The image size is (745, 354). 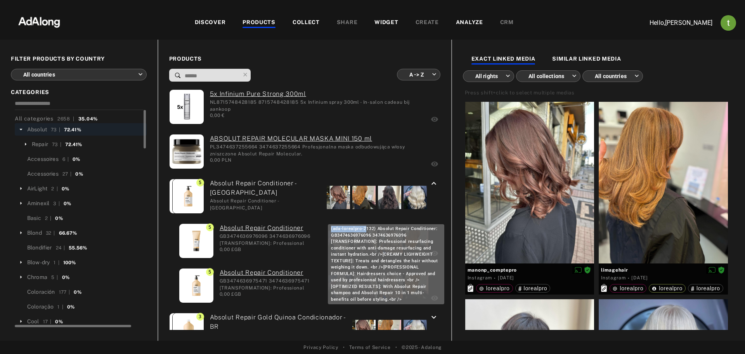 What do you see at coordinates (188, 330) in the screenshot?
I see `img: 7899706189941_EN_01.jpg` at bounding box center [188, 330].